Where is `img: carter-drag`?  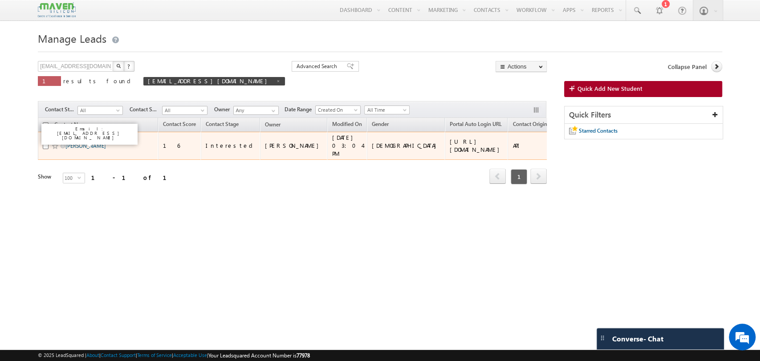
img: carter-drag is located at coordinates (602, 338).